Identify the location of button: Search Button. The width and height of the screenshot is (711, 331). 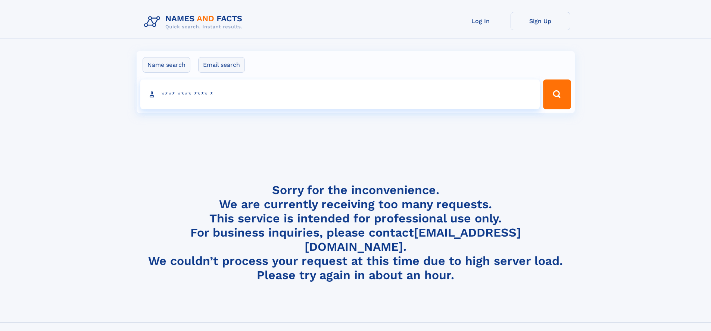
(557, 94).